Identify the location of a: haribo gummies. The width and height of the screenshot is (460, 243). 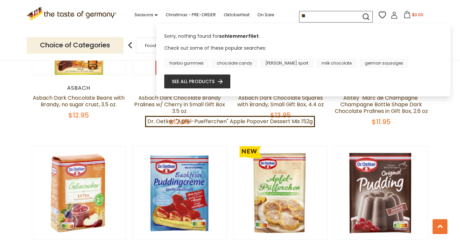
(186, 63).